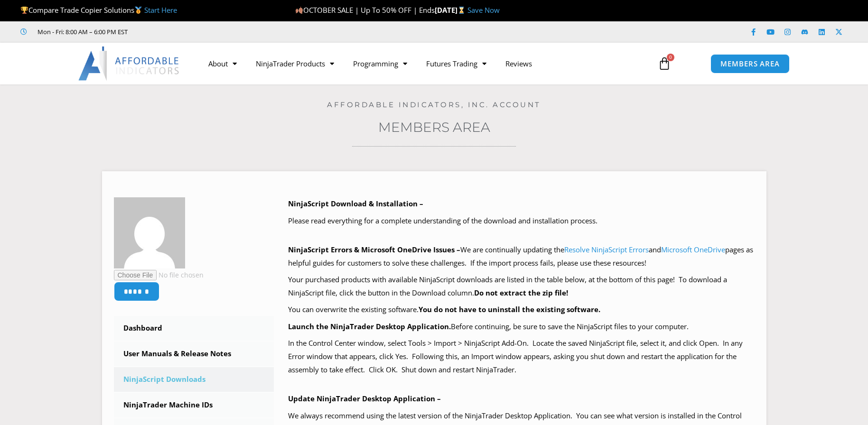 The image size is (868, 425). What do you see at coordinates (750, 64) in the screenshot?
I see `a: MEMBERS AREA` at bounding box center [750, 64].